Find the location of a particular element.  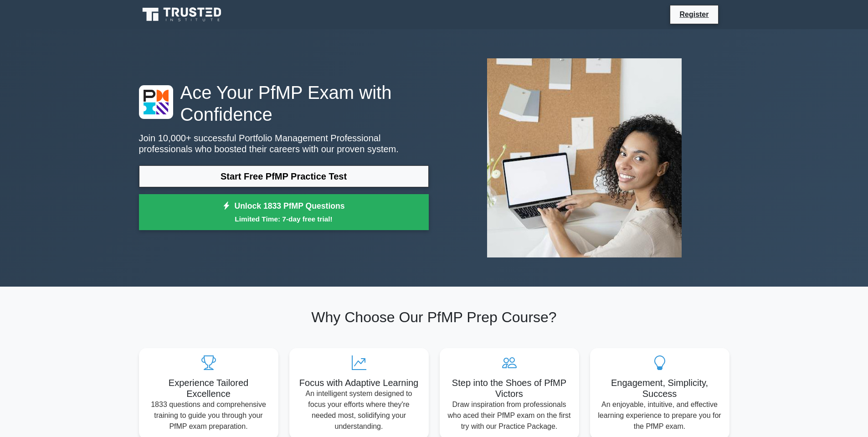

small: Limited Time: 7-day free trial! is located at coordinates (284, 219).